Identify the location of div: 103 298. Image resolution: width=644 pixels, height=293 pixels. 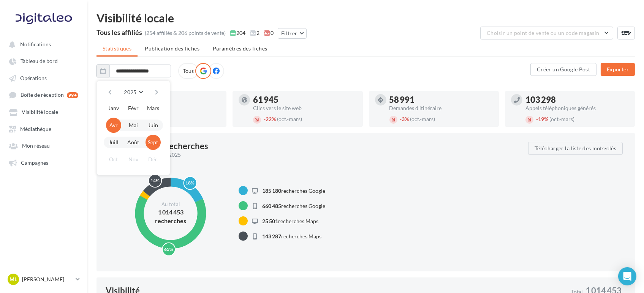
(577, 100).